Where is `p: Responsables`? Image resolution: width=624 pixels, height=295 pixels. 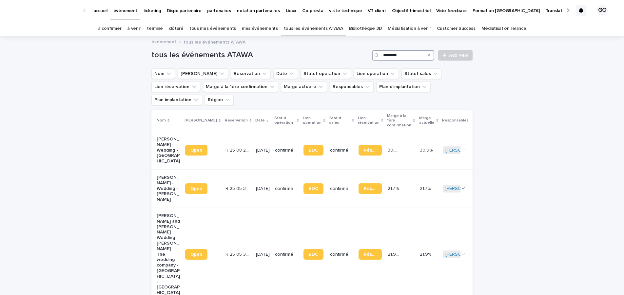 p: Responsables is located at coordinates (455, 121).